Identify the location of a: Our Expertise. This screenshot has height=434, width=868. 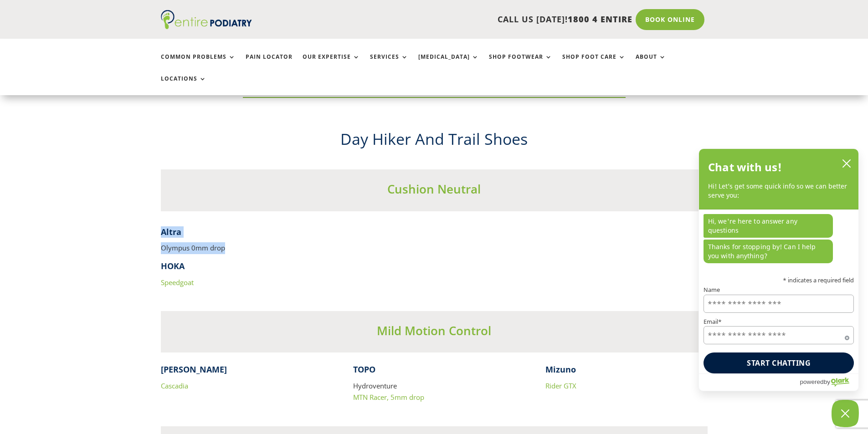
(331, 64).